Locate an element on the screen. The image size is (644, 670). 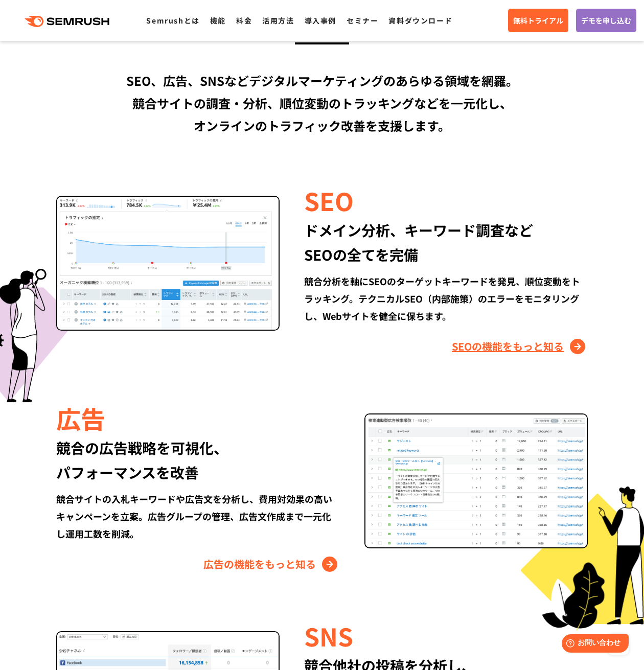
a: SEOの機能をもっと知る is located at coordinates (519, 347).